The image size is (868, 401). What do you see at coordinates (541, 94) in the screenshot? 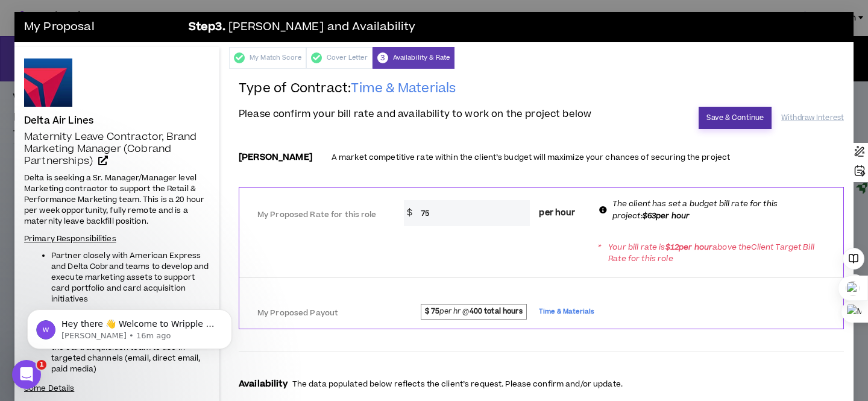
I see `h2: Type of Contract:` at bounding box center [541, 94].